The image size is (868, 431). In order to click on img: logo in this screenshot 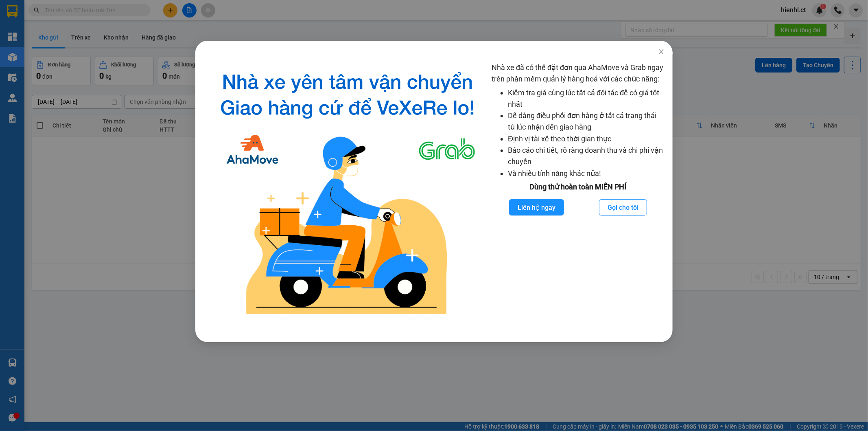, I will do `click(348, 192)`.